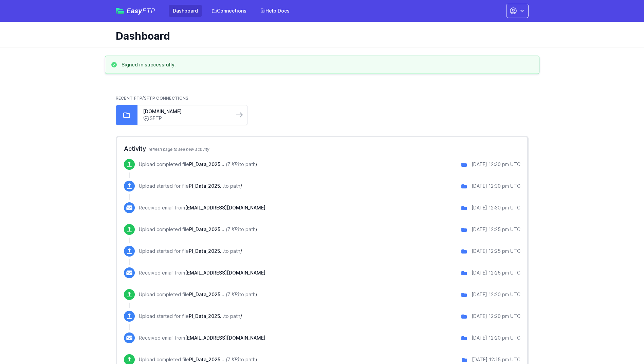 The height and width of the screenshot is (364, 644). What do you see at coordinates (179, 149) in the screenshot?
I see `span: refresh page to see new activity` at bounding box center [179, 149].